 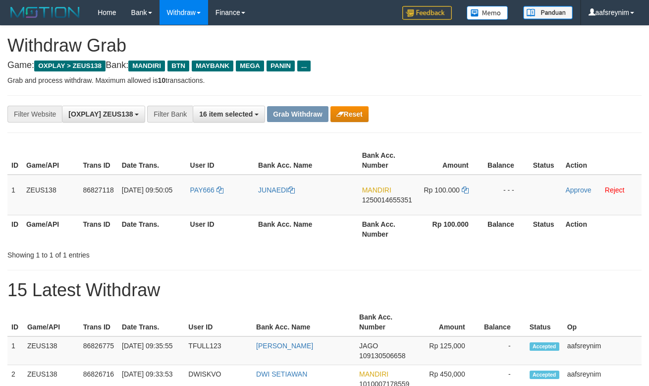 What do you see at coordinates (297, 114) in the screenshot?
I see `button: Grab Withdraw` at bounding box center [297, 114].